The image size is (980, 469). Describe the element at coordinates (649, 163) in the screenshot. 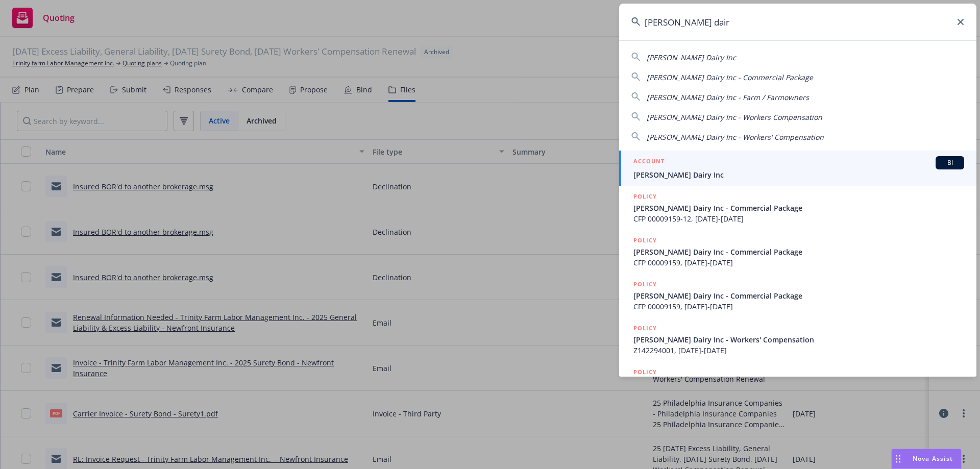

I see `h5: ACCOUNT` at that location.